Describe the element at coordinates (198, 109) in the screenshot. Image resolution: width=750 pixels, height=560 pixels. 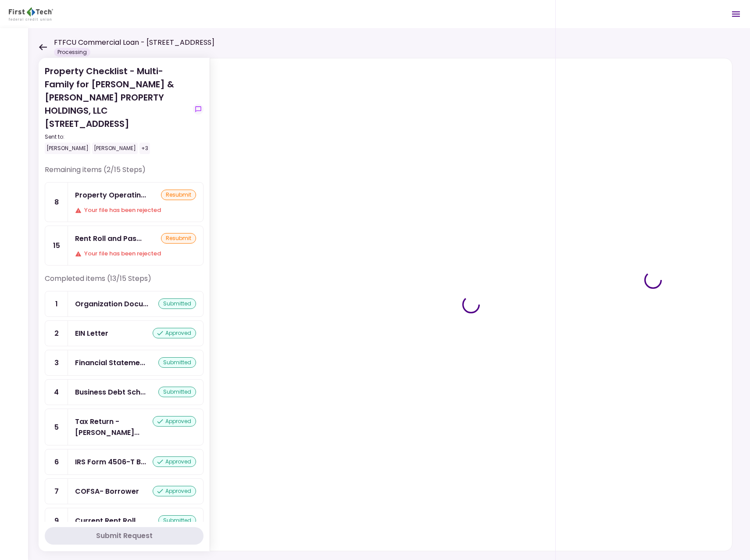
I see `button: show-messages` at that location.